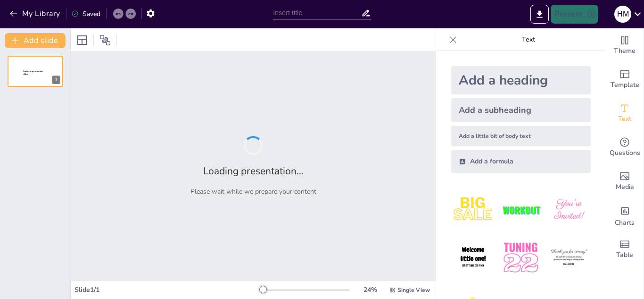 This screenshot has width=644, height=299. What do you see at coordinates (521, 162) in the screenshot?
I see `div: Add a formula` at bounding box center [521, 162].